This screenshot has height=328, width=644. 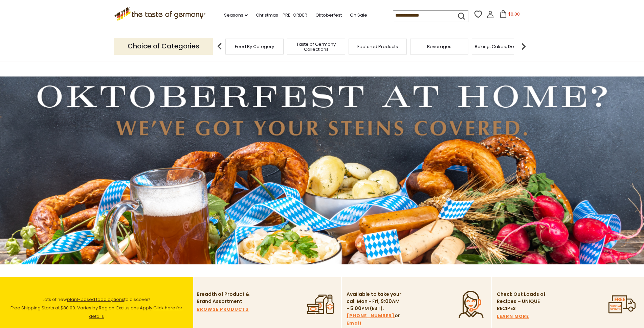 I want to click on a: Featured Products, so click(x=378, y=46).